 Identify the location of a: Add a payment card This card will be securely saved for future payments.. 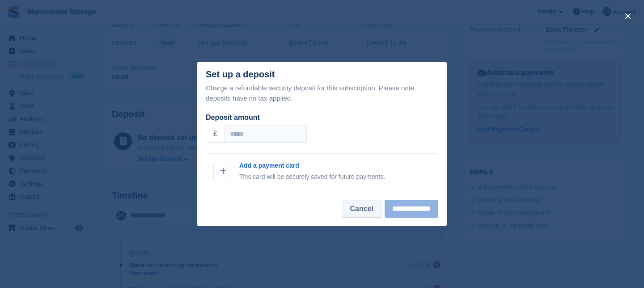
(322, 171).